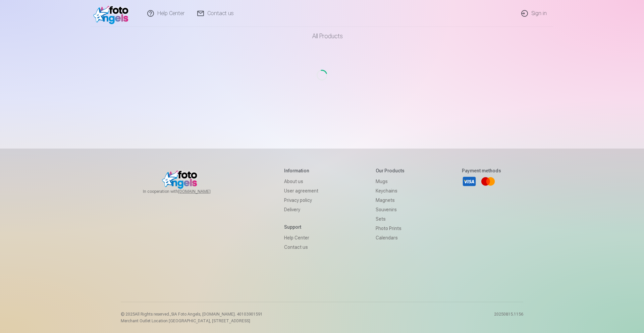  I want to click on img: /v1, so click(112, 13).